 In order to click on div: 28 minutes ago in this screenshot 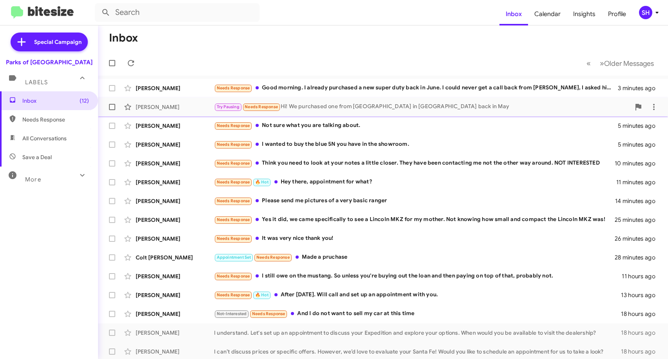, I will do `click(639, 258)`.